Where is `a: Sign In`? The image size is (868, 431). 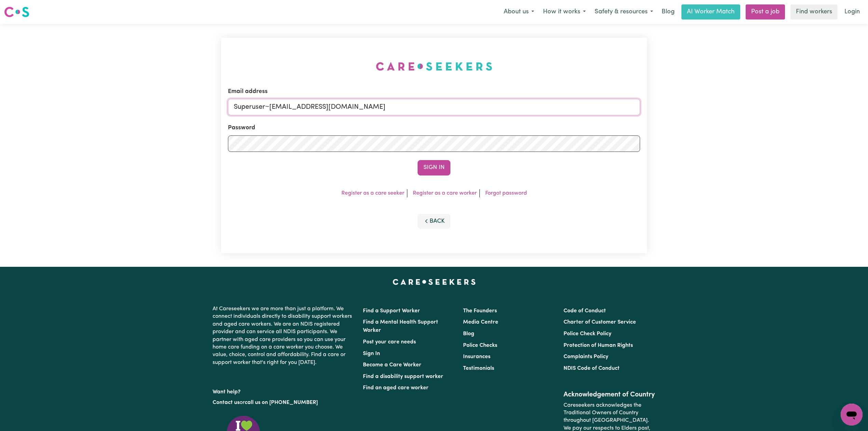
a: Sign In is located at coordinates (372, 353).